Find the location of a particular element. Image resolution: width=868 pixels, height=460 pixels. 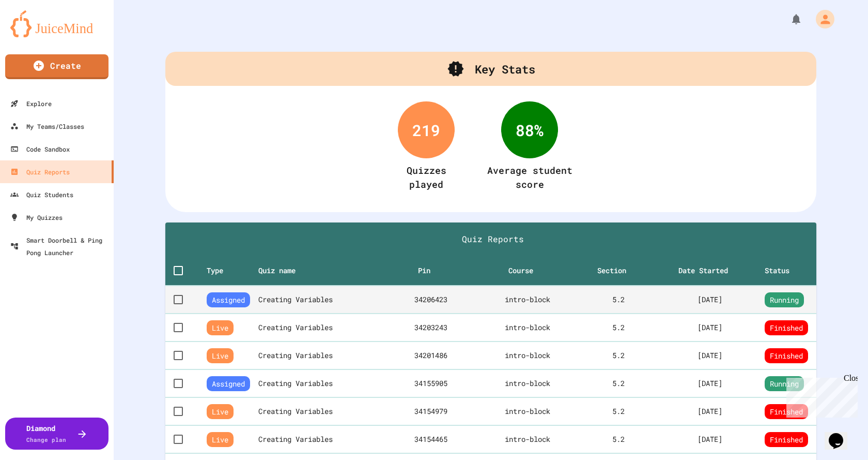

h1: Quiz Reports is located at coordinates (493, 239).